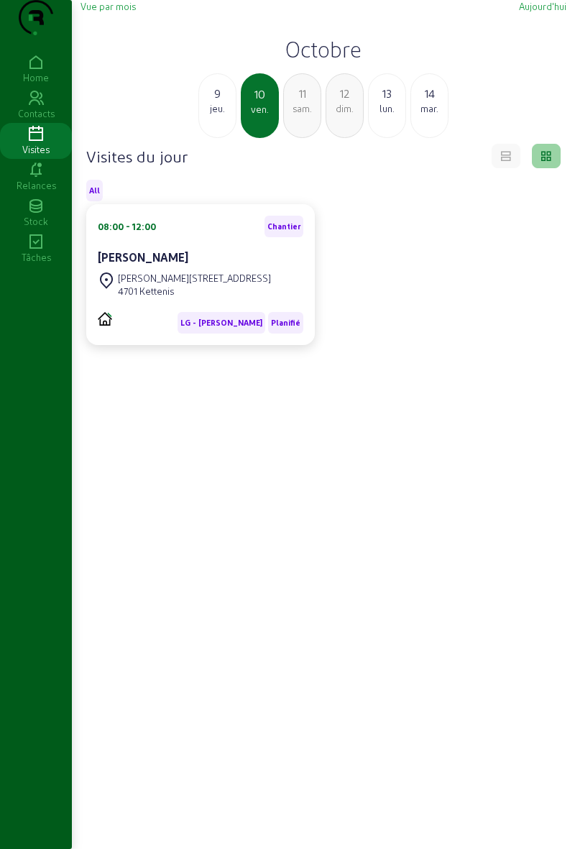 This screenshot has height=849, width=575. I want to click on span: Planifié, so click(285, 323).